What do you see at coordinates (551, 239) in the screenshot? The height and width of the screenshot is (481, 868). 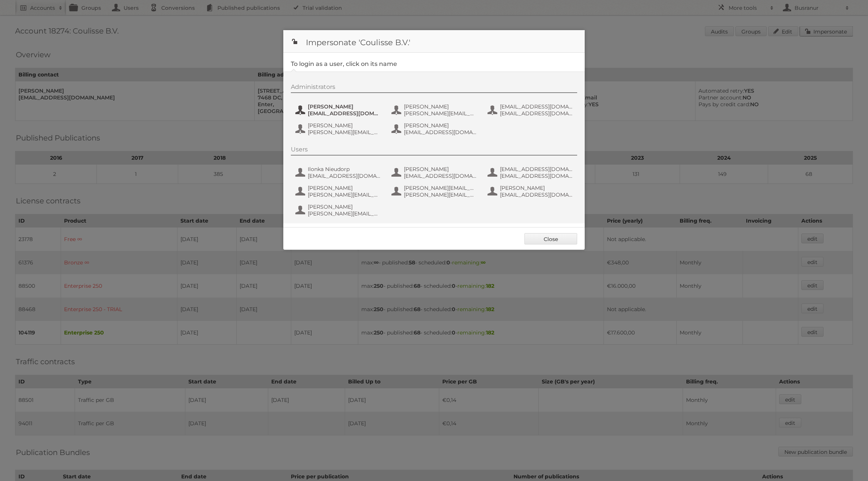 I see `a: Close` at bounding box center [551, 239].